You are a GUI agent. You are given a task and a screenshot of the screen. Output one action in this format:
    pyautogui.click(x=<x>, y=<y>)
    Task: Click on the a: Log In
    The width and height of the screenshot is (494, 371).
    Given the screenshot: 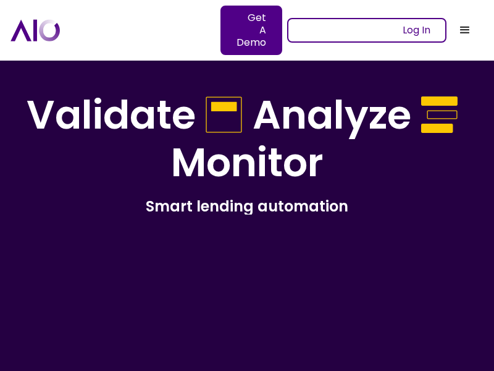 What is the action you would take?
    pyautogui.click(x=367, y=30)
    